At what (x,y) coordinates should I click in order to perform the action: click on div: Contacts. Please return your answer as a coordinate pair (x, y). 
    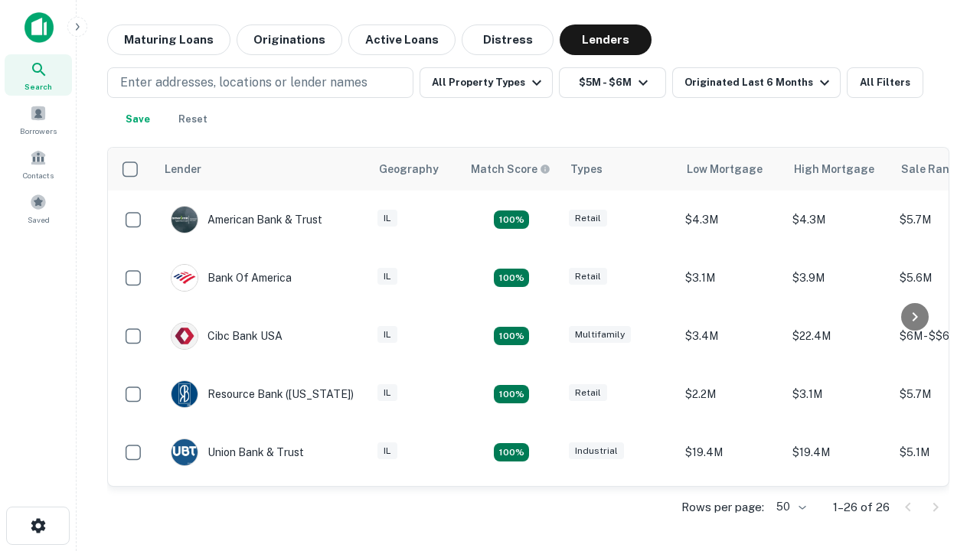
    Looking at the image, I should click on (38, 163).